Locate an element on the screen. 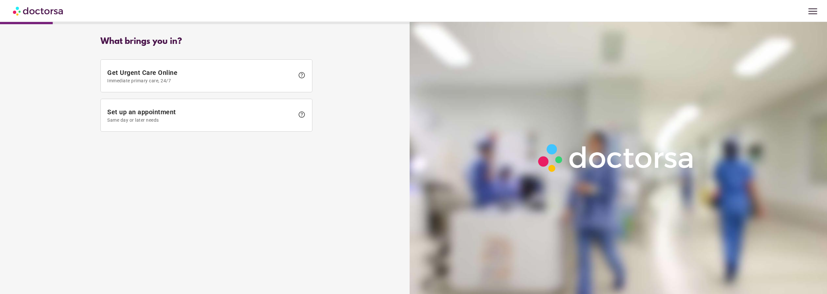  span: Same day or later needs is located at coordinates (201, 120).